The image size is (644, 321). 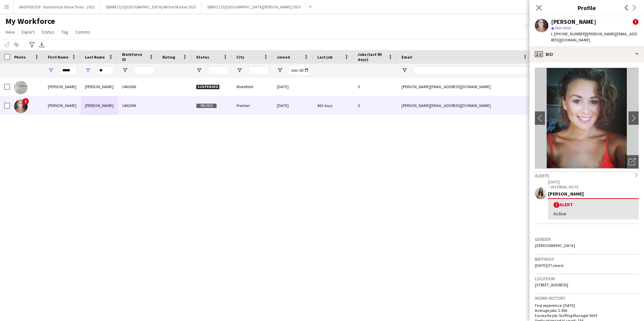 I want to click on span: Photo, so click(x=20, y=57).